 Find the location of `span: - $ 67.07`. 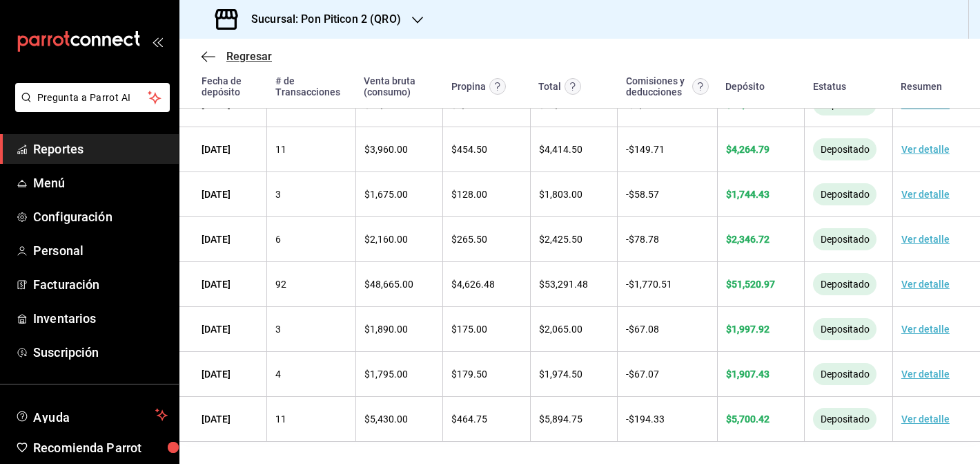

span: - $ 67.07 is located at coordinates (643, 374).